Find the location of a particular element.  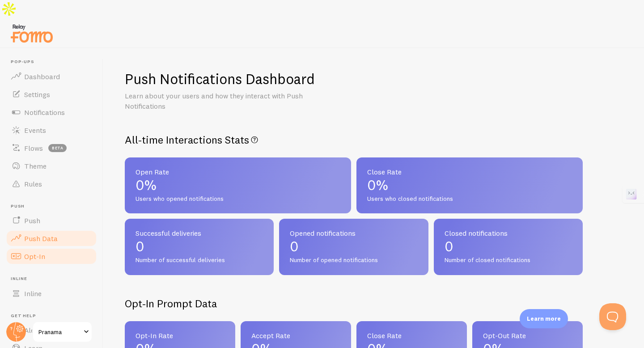

span: Opt-In Rate is located at coordinates (180, 336).